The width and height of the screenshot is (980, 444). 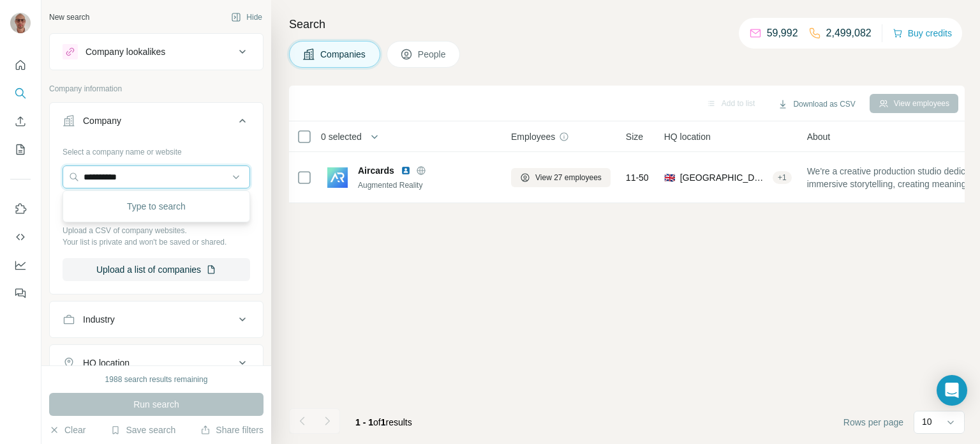 I want to click on button: Company, so click(x=157, y=123).